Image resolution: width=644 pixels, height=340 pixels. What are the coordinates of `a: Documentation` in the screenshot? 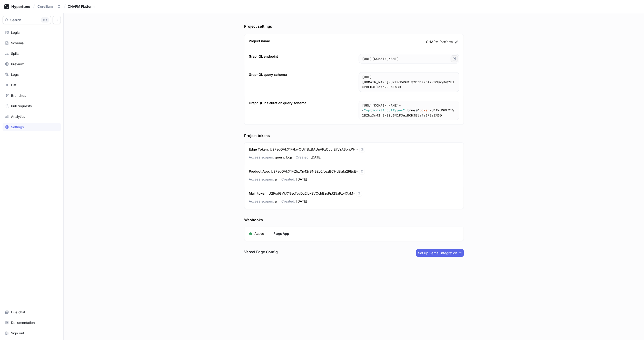 It's located at (31, 323).